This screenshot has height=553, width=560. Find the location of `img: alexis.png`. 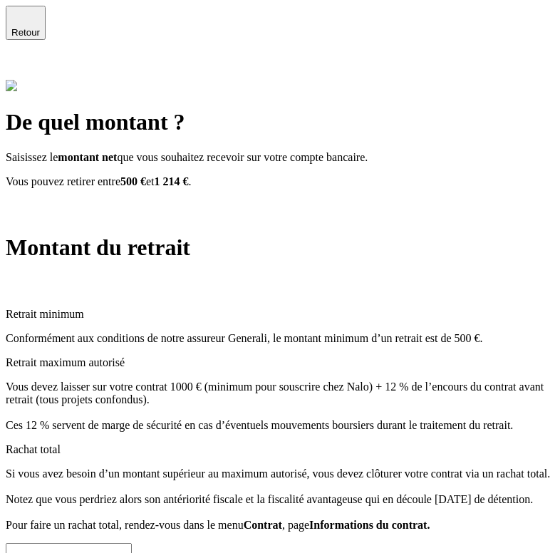

img: alexis.png is located at coordinates (11, 85).